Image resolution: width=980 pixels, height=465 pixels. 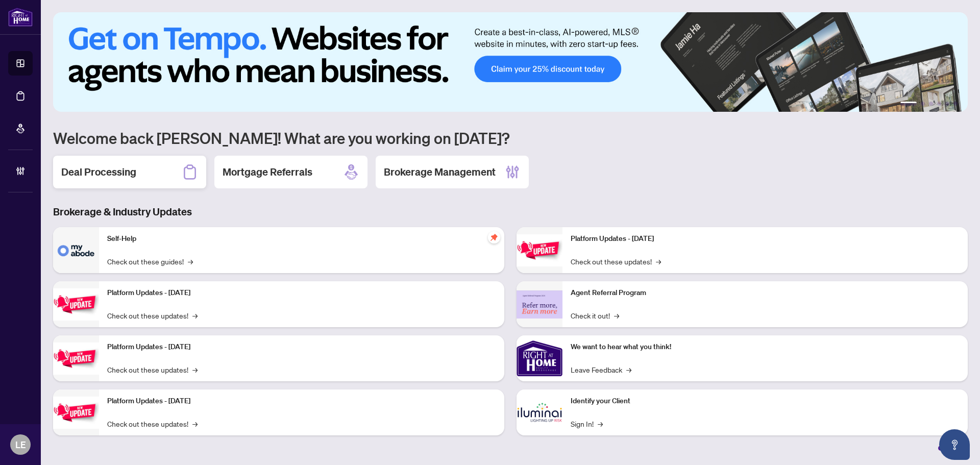 I want to click on h2: Mortgage Referrals, so click(x=268, y=172).